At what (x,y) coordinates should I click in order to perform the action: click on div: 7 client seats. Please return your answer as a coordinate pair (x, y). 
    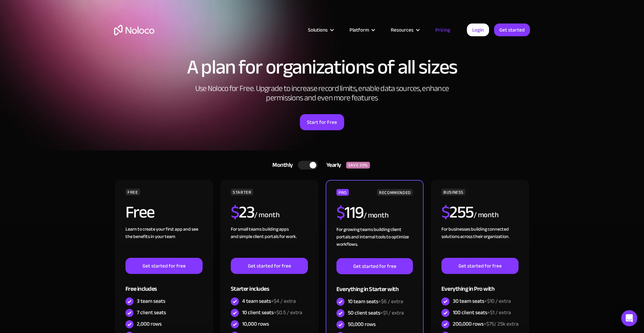
    Looking at the image, I should click on (151, 312).